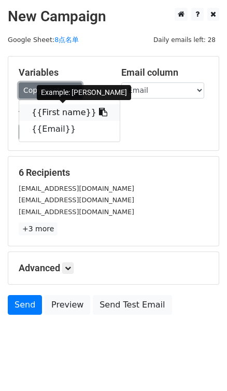  What do you see at coordinates (114, 173) in the screenshot?
I see `h5: 6 Recipients` at bounding box center [114, 173].